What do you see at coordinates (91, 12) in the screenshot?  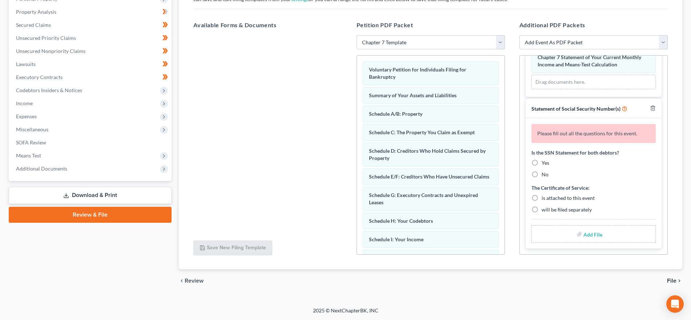 I see `a: Property Analysis` at bounding box center [91, 12].